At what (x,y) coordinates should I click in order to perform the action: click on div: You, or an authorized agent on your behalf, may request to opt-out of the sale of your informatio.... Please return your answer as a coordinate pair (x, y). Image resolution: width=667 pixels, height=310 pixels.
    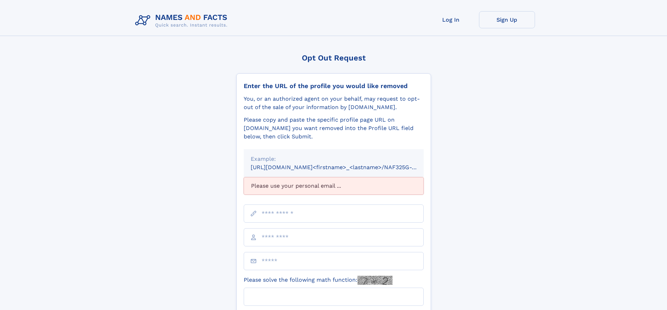
    Looking at the image, I should click on (334, 103).